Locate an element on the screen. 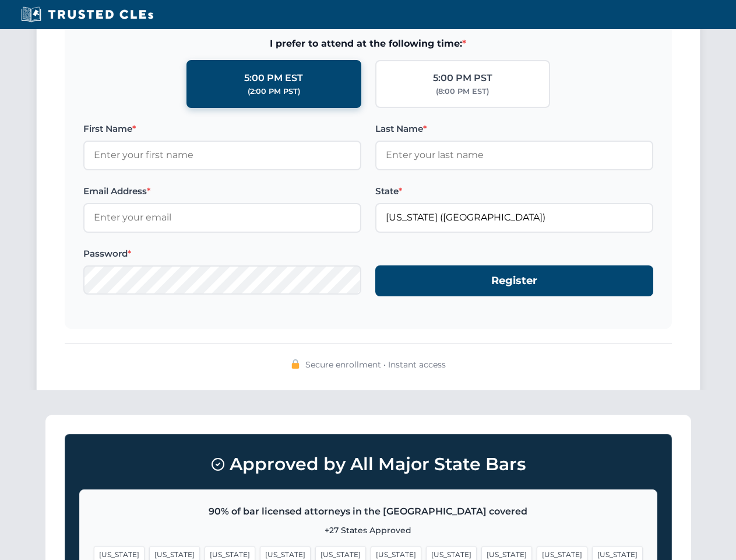  p: +27 States Approved is located at coordinates (368, 530).